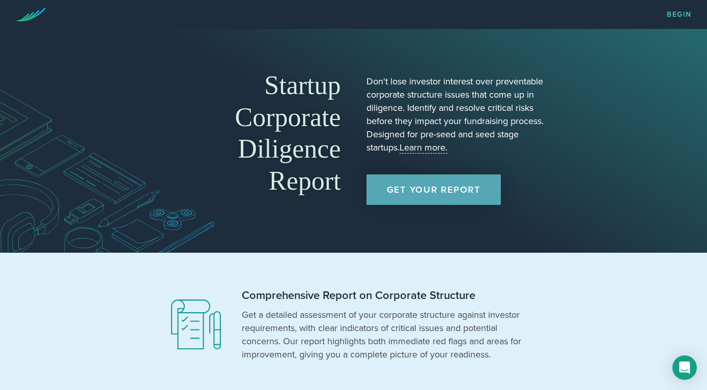 The width and height of the screenshot is (707, 390). Describe the element at coordinates (434, 190) in the screenshot. I see `a: Get Your Report` at that location.